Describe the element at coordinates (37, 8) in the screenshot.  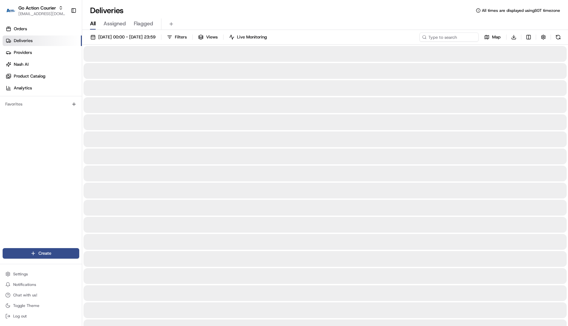
I see `button: Go Action Courier` at that location.